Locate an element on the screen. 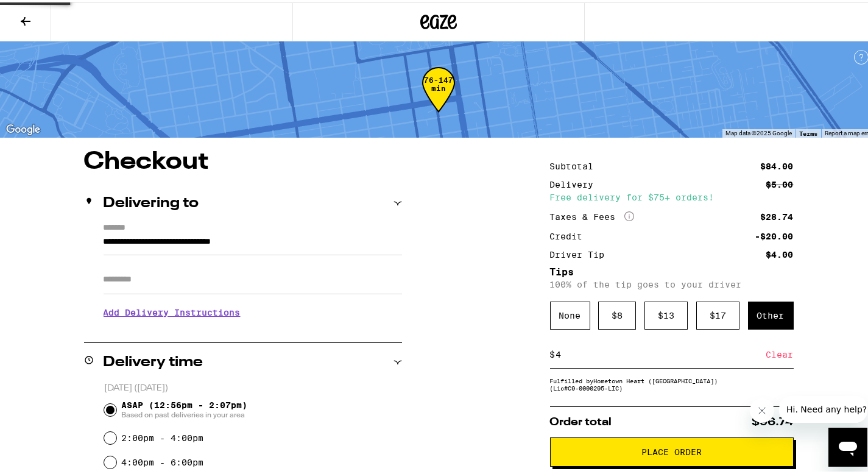 This screenshot has width=868, height=474. span: Hi. Need any help? is located at coordinates (48, 14).